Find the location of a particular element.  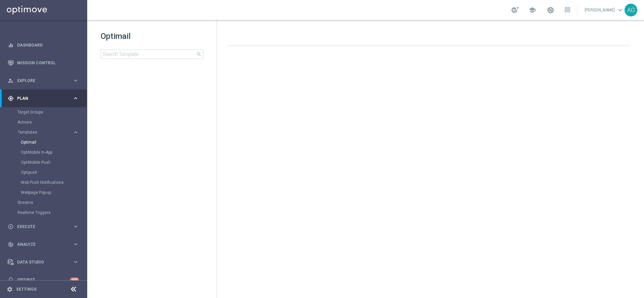

div: equalizer Dashboard is located at coordinates (43, 45).